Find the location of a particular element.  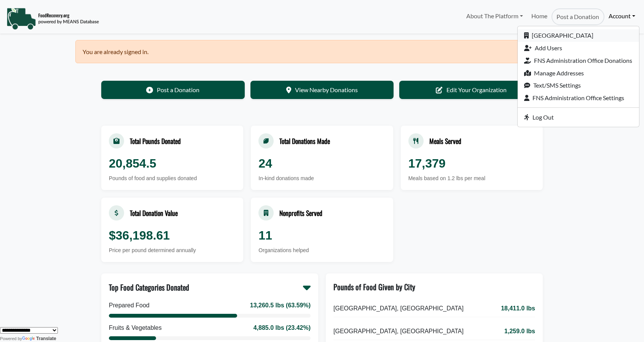

a: Log Out is located at coordinates (578, 117).